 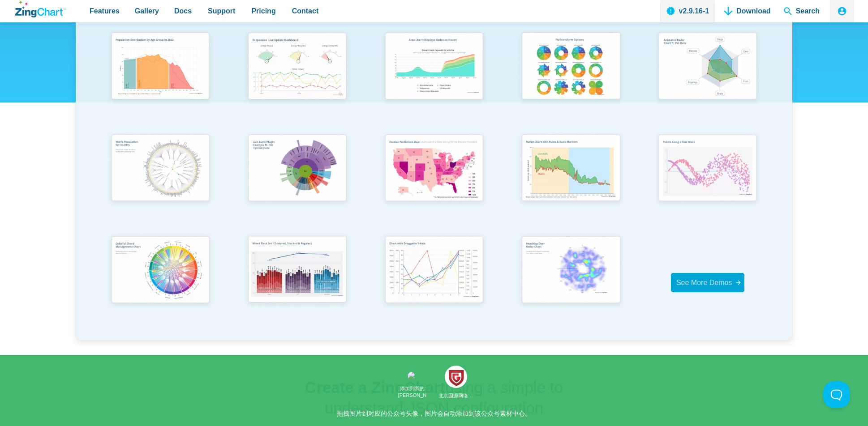 What do you see at coordinates (571, 79) in the screenshot?
I see `a: Pie Transform Options` at bounding box center [571, 79].